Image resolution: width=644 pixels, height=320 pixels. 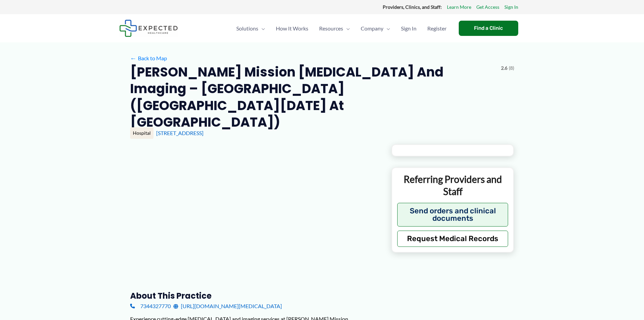 I want to click on span: Solutions, so click(x=247, y=28).